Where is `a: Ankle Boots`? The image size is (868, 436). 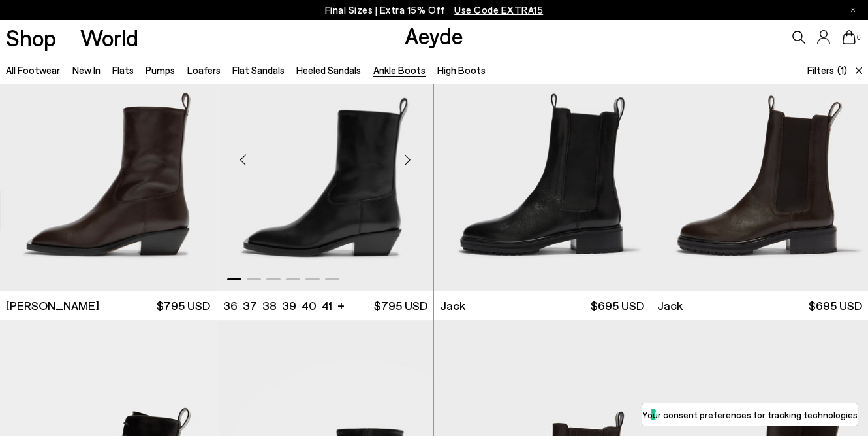 a: Ankle Boots is located at coordinates (400, 70).